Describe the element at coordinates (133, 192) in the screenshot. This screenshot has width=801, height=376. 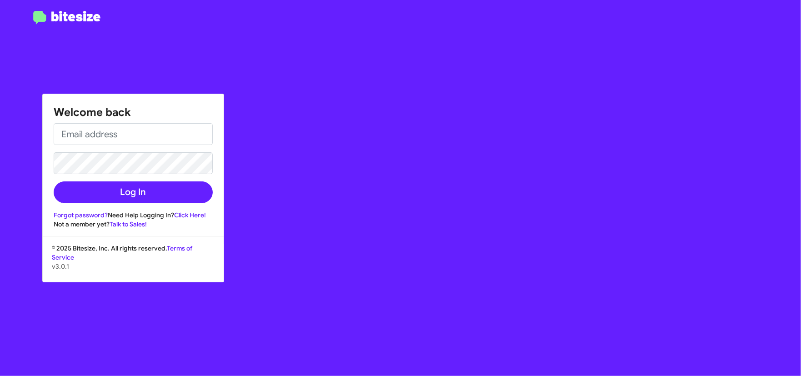
I see `button: Log In` at that location.